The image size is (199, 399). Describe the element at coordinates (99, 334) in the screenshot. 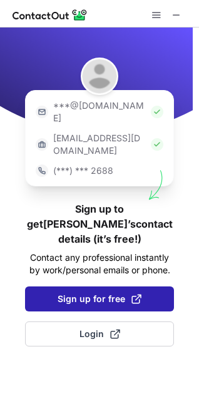

I see `button: Login` at that location.